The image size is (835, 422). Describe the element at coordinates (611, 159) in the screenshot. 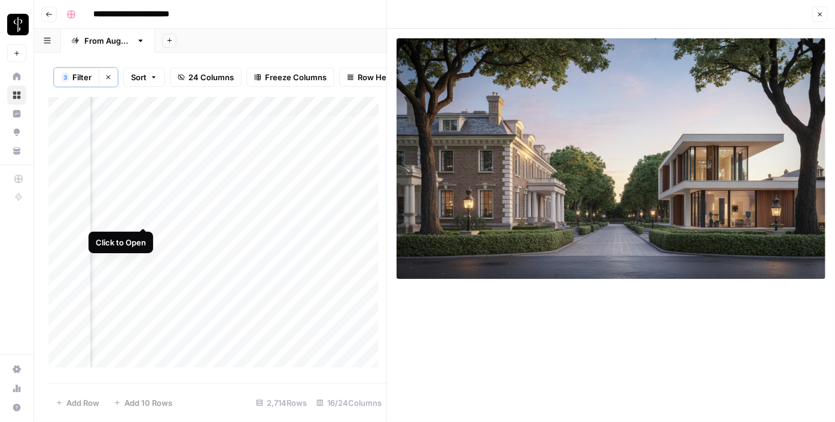

I see `img: Row/Cell` at that location.